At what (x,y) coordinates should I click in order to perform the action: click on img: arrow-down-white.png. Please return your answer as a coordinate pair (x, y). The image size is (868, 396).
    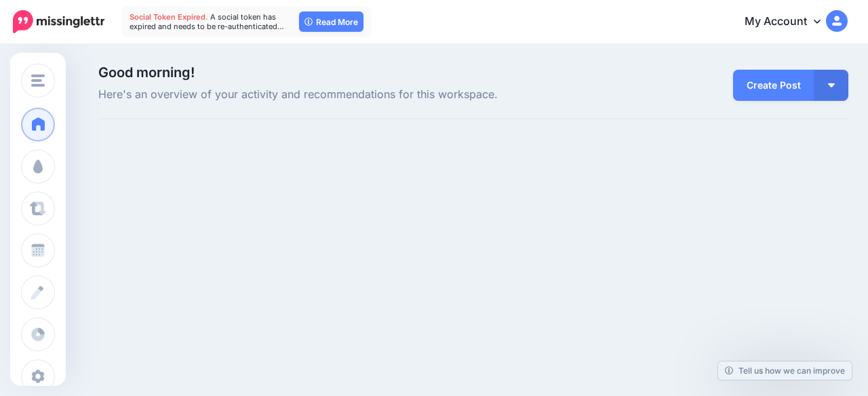
    Looking at the image, I should click on (831, 85).